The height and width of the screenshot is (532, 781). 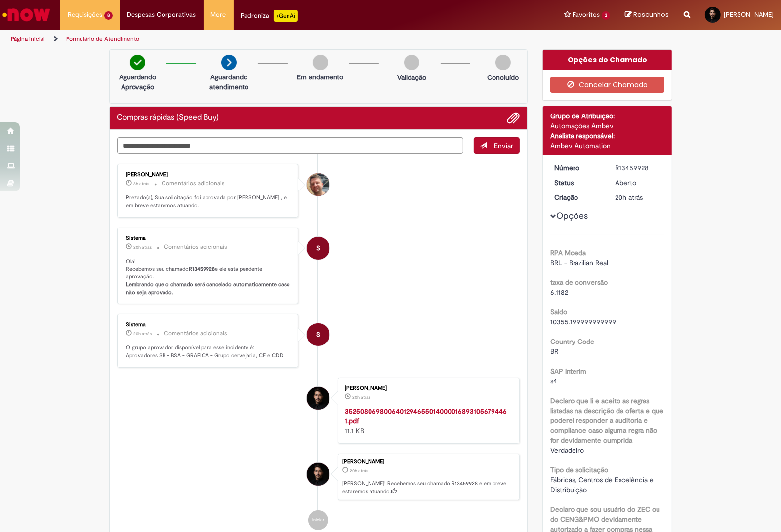 What do you see at coordinates (607, 146) in the screenshot?
I see `div: Ambev Automation` at bounding box center [607, 146].